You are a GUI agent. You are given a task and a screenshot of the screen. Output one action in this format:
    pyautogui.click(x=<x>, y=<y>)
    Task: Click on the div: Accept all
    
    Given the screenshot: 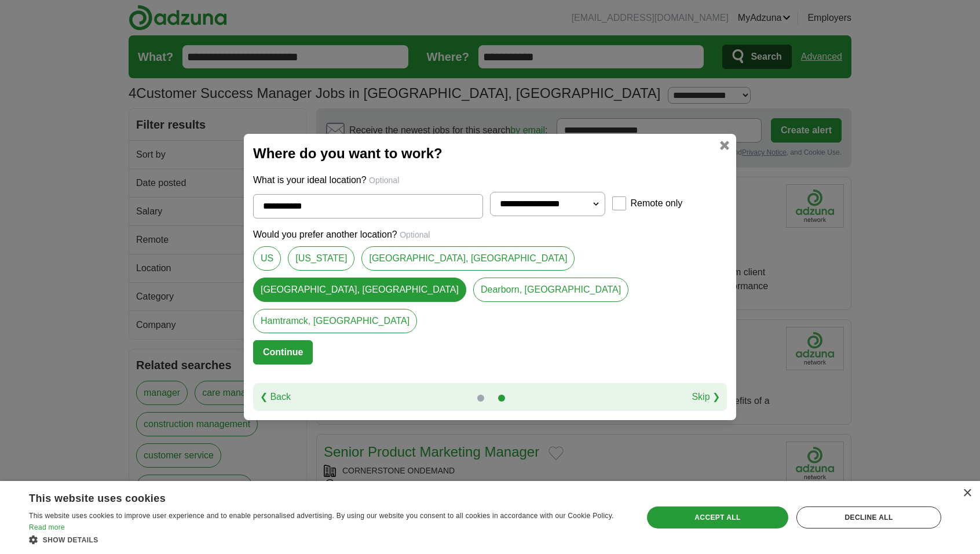 What is the action you would take?
    pyautogui.click(x=718, y=517)
    